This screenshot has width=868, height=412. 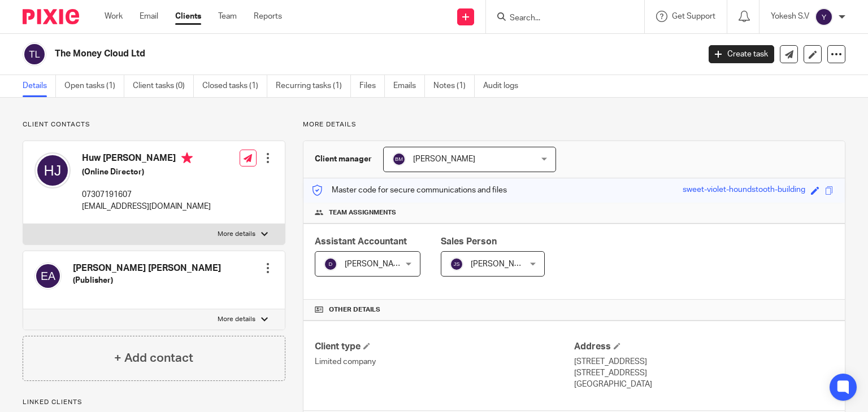 What do you see at coordinates (187, 158) in the screenshot?
I see `i: Primary` at bounding box center [187, 158].